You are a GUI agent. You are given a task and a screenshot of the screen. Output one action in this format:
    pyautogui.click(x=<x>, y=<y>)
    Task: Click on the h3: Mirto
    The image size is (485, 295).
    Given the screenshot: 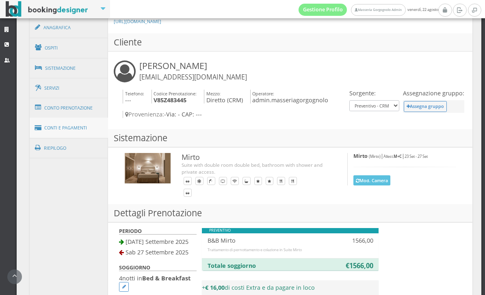 What is the action you would take?
    pyautogui.click(x=256, y=158)
    